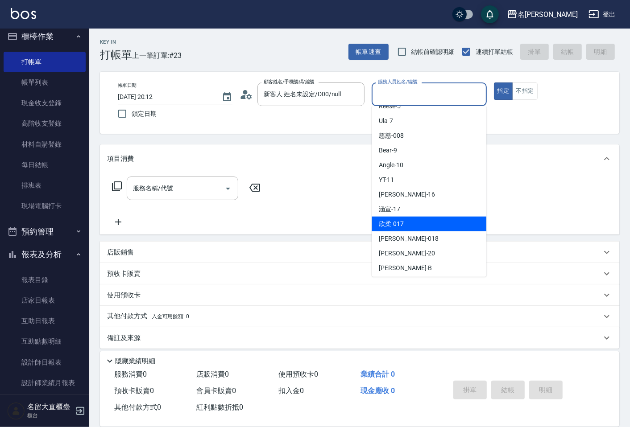 Image resolution: width=630 pixels, height=427 pixels. I want to click on span: 上一筆訂單:#23, so click(157, 55).